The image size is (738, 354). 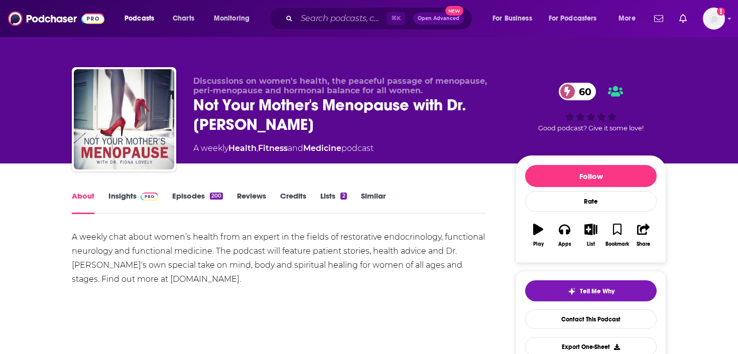 What do you see at coordinates (643, 244) in the screenshot?
I see `div: Share` at bounding box center [643, 244].